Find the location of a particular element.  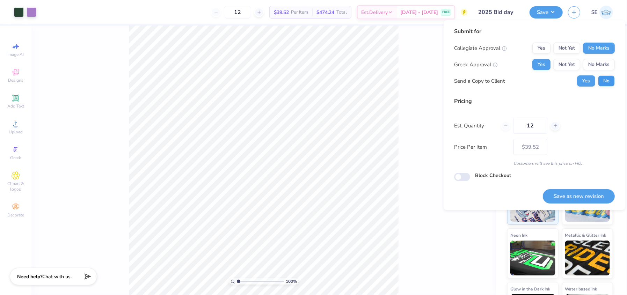

a: SE is located at coordinates (602, 12).